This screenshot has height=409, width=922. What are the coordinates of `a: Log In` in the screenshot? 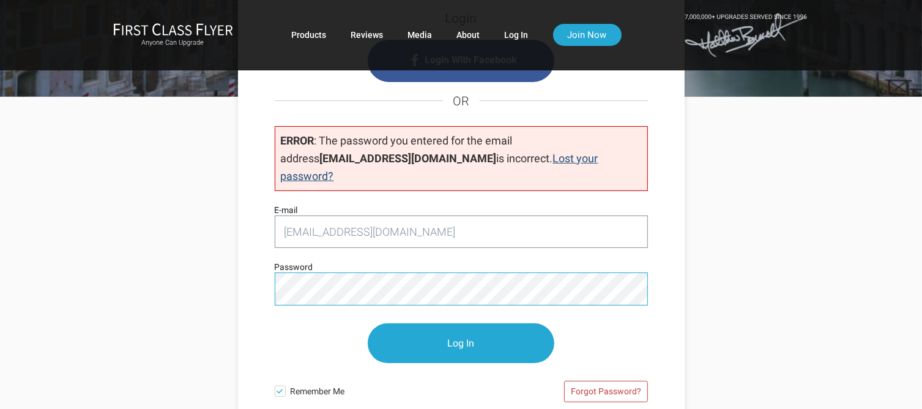 It's located at (517, 35).